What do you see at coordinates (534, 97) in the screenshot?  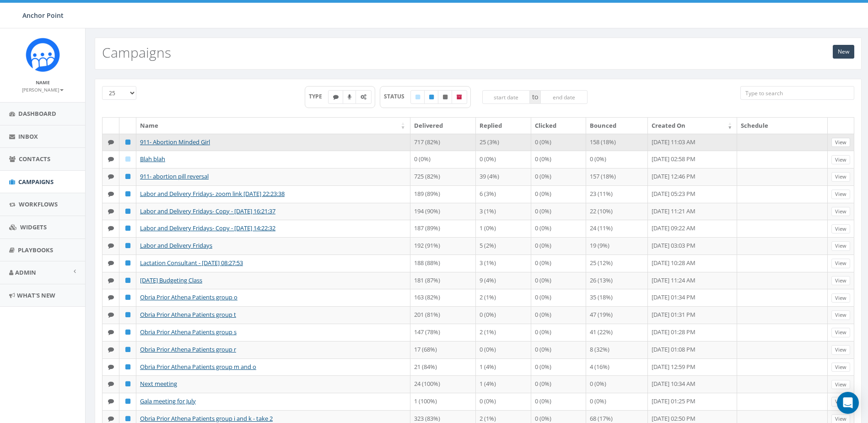 I see `span: to` at bounding box center [534, 97].